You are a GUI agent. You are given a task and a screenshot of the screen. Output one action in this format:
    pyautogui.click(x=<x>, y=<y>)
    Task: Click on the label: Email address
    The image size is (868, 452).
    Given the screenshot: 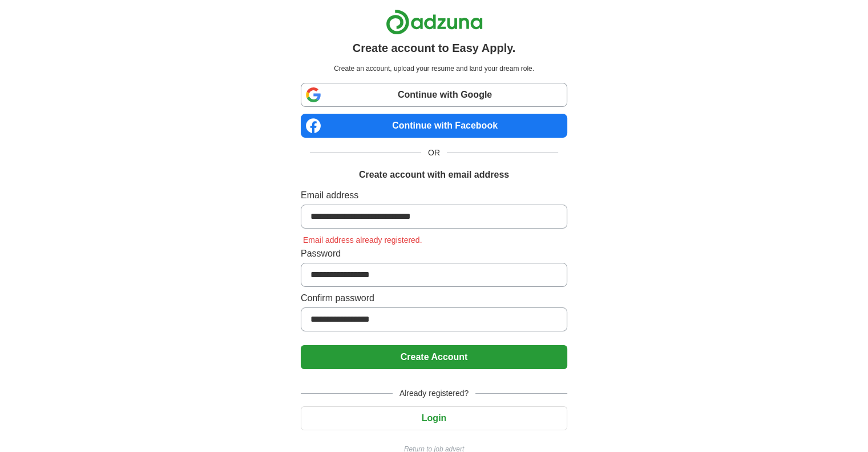 What is the action you would take?
    pyautogui.click(x=434, y=196)
    